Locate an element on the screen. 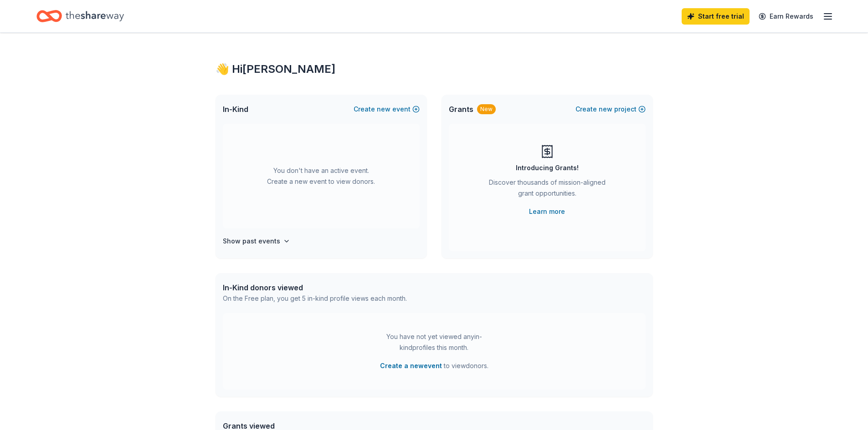 This screenshot has width=868, height=430. span: In-Kind is located at coordinates (236, 109).